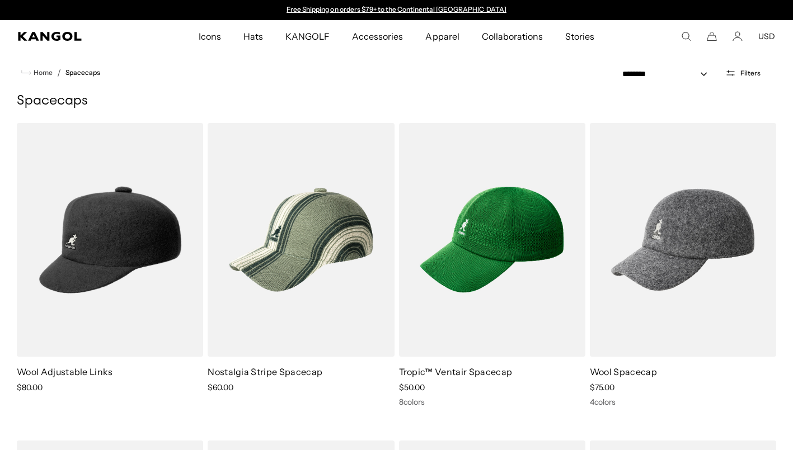  Describe the element at coordinates (300, 240) in the screenshot. I see `img: Nostalgia Stripe Spacecap` at that location.